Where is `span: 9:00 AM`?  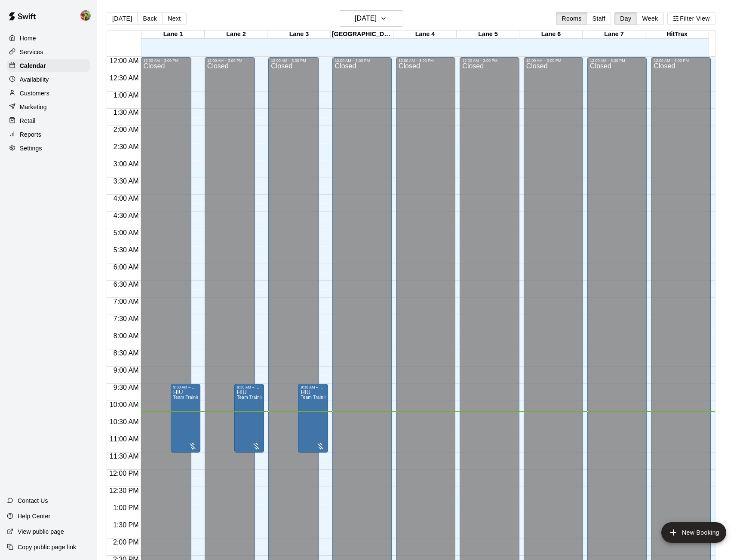
span: 9:00 AM is located at coordinates (126, 370).